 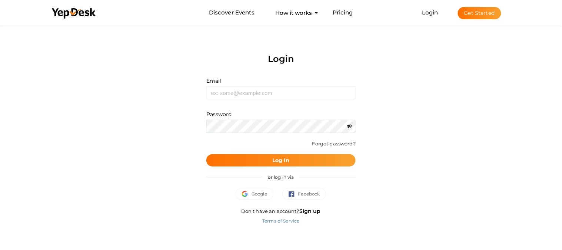 I want to click on a: Login, so click(x=430, y=12).